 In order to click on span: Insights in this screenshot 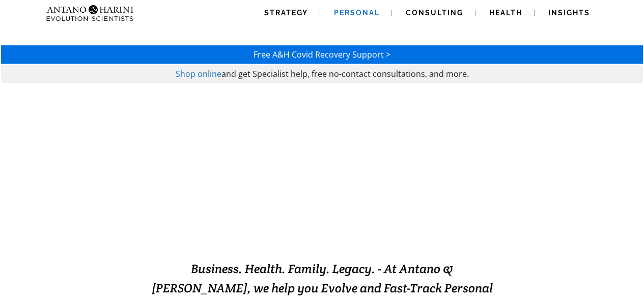, I will do `click(569, 13)`.